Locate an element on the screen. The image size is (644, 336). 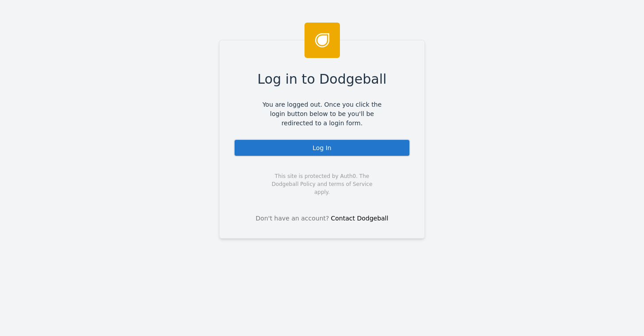
div: Log In is located at coordinates (322, 148).